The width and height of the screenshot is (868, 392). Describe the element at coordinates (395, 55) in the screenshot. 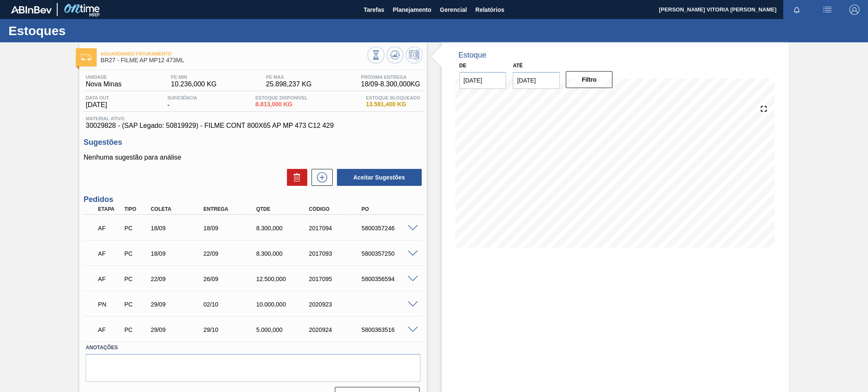

I see `button: Atualizar Gráfico` at that location.